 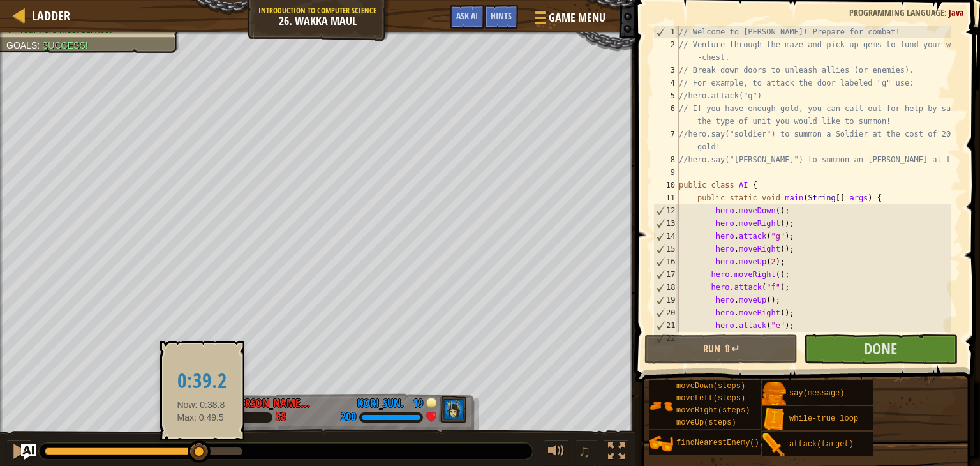 I want to click on button: Adjust volume, so click(x=557, y=452).